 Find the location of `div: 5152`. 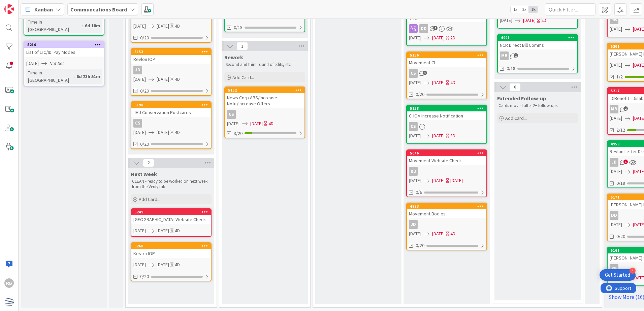

div: 5152 is located at coordinates (266, 90).